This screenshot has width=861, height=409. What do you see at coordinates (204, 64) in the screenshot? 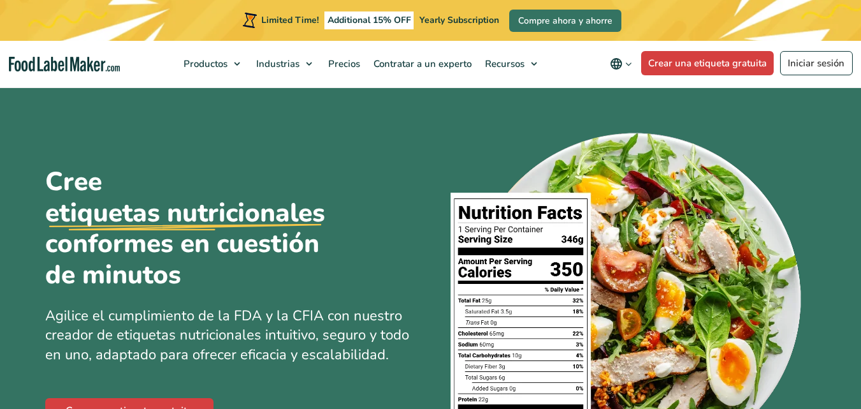
I see `span: Productos` at bounding box center [204, 64].